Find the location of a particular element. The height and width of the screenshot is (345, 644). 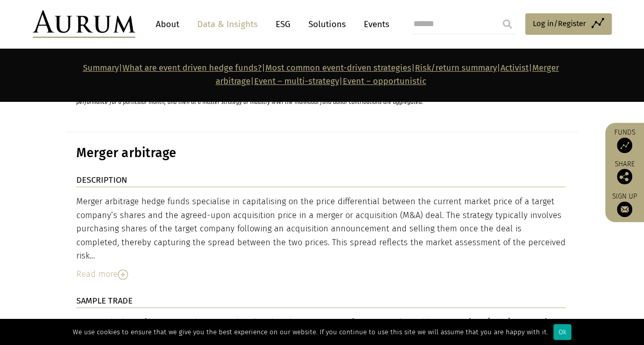

a: About is located at coordinates (168, 24).